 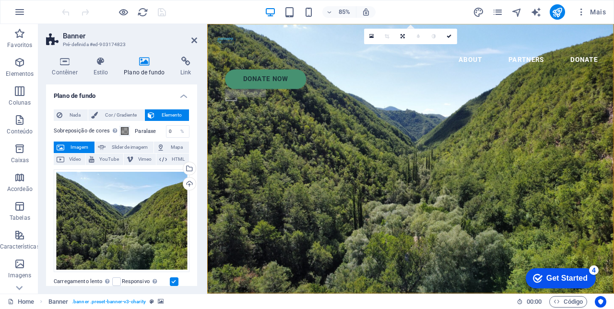 What do you see at coordinates (479, 12) in the screenshot?
I see `button: design` at bounding box center [479, 12].